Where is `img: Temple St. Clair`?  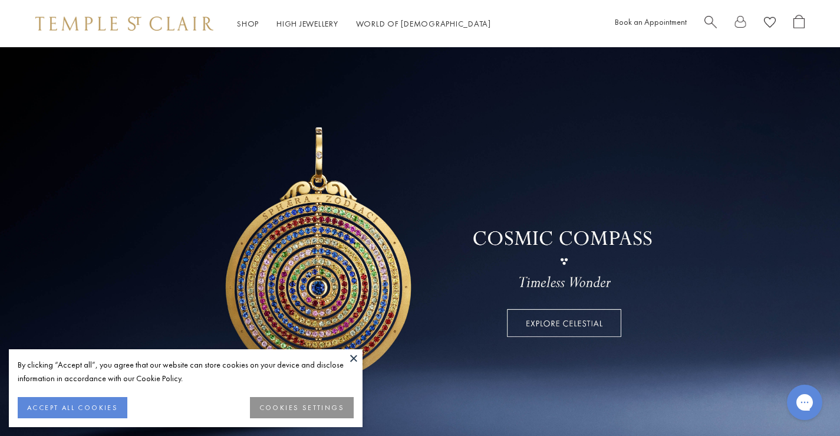
img: Temple St. Clair is located at coordinates (124, 24).